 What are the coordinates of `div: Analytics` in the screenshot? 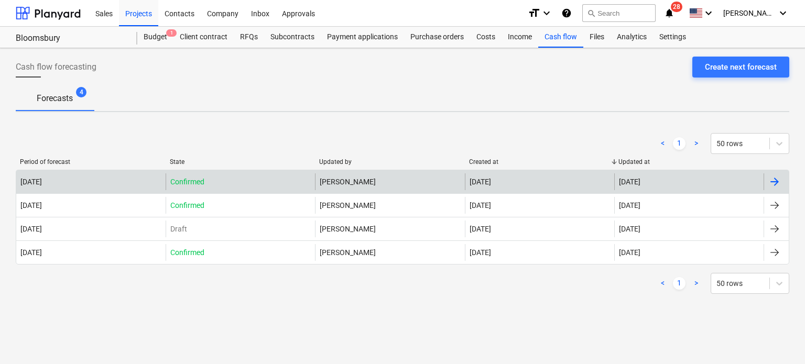 It's located at (632, 37).